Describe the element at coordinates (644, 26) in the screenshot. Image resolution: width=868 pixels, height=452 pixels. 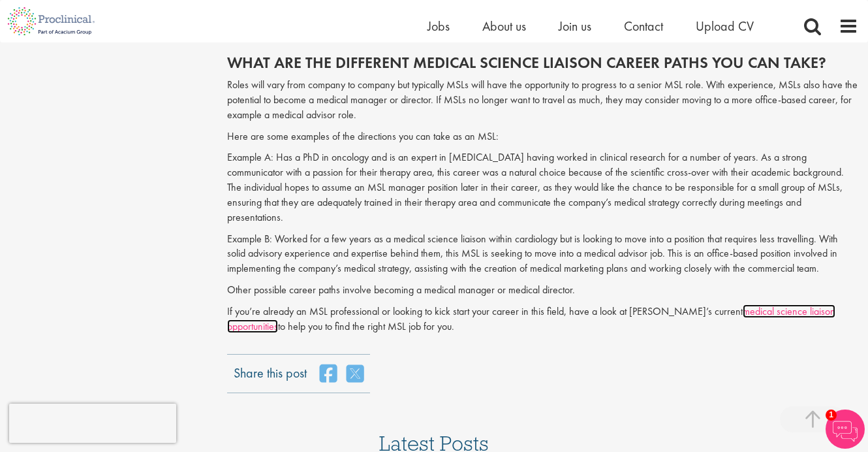
I see `a: Contact` at that location.